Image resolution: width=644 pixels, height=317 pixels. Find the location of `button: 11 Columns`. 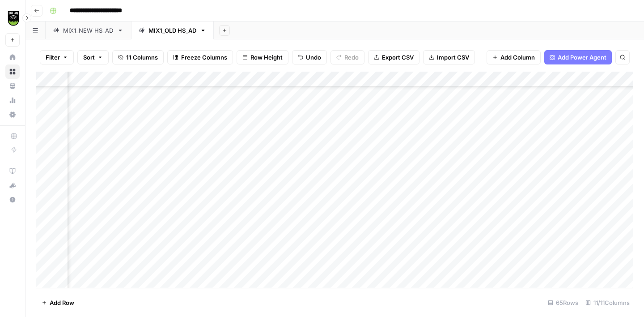

button: 11 Columns is located at coordinates (138, 57).